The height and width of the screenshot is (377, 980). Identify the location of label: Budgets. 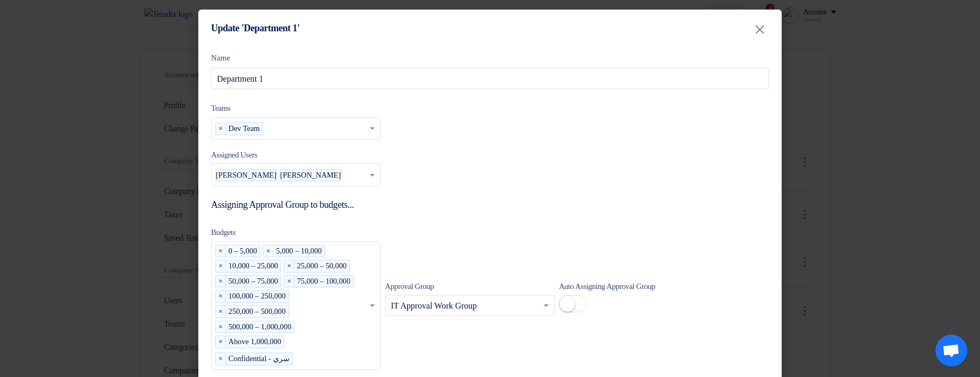
(223, 232).